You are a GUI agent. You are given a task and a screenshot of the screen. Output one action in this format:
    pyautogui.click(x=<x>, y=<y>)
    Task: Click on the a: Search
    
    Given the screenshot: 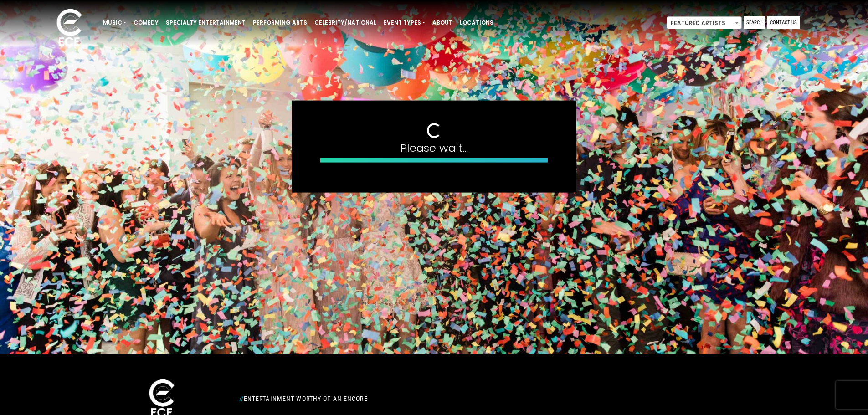 What is the action you would take?
    pyautogui.click(x=754, y=22)
    